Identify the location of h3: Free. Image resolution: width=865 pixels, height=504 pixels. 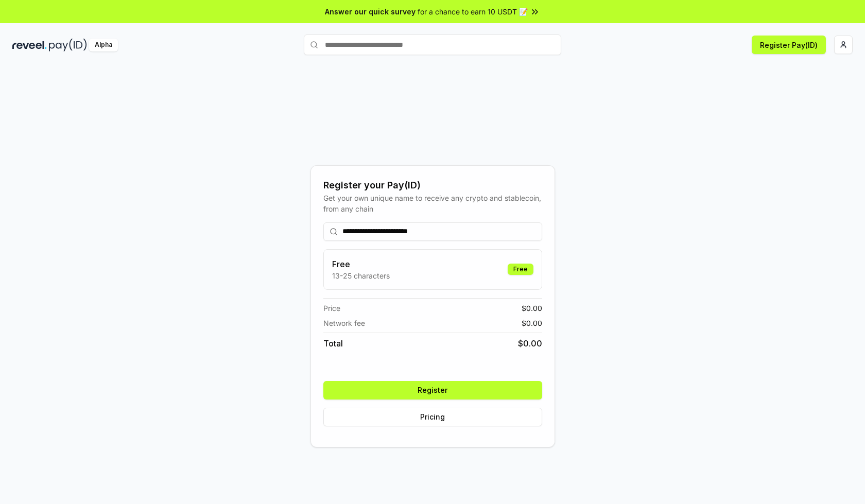
(361, 264).